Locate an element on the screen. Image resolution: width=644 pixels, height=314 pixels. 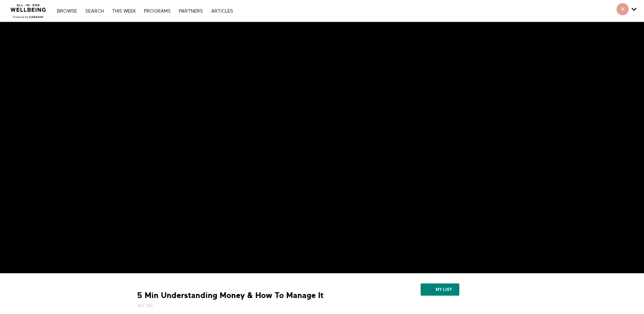
strong: 5 Min Understanding Money & How To Manage It is located at coordinates (230, 295).